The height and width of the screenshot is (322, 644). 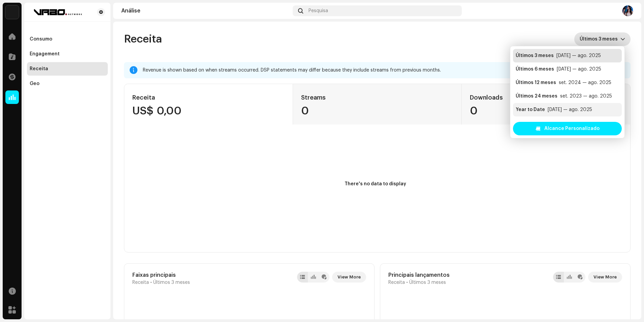 I want to click on div: Receita, so click(x=39, y=69).